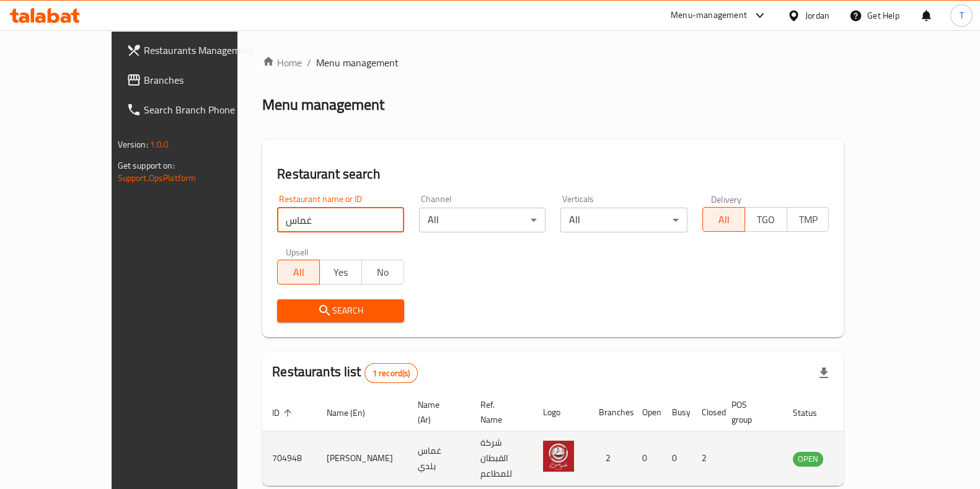 Image resolution: width=980 pixels, height=489 pixels. I want to click on button: Search, so click(340, 310).